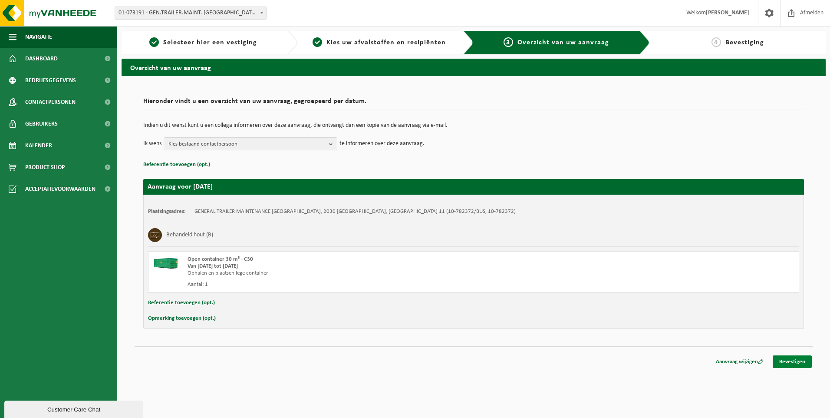 This screenshot has height=418, width=830. I want to click on span: 01-073191 - GEN.TRAILER.MAINT. BELGIUM NV - ANTWERPEN, so click(191, 13).